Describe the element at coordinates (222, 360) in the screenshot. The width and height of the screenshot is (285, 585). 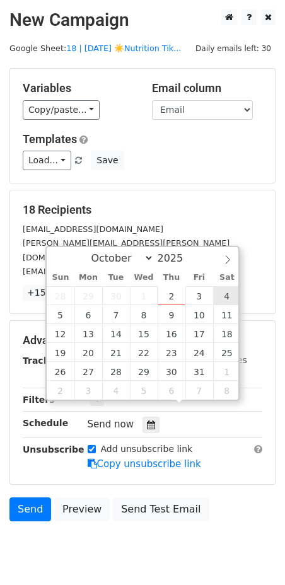
I see `label: UTM Codes` at that location.